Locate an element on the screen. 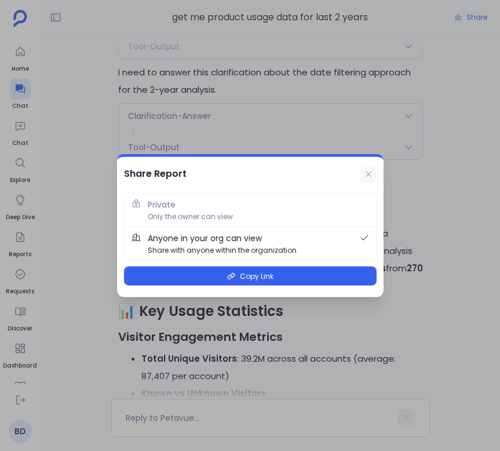  span: Anyone in your org can view is located at coordinates (205, 238).